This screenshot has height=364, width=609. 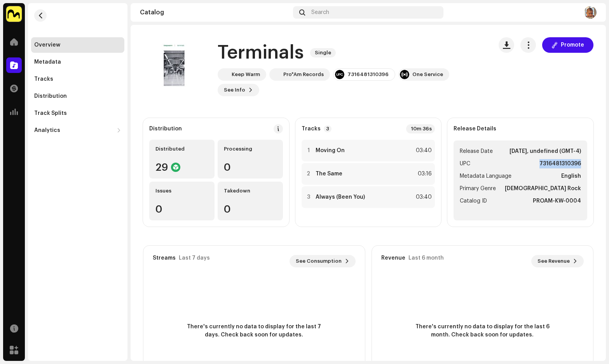 What do you see at coordinates (327, 129) in the screenshot?
I see `p-badge: 3` at bounding box center [327, 129].